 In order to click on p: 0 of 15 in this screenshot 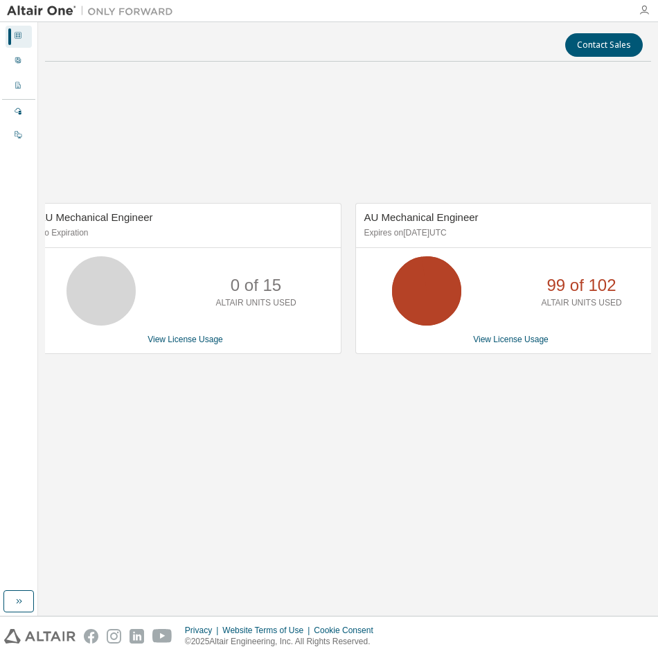, I will do `click(255, 285)`.